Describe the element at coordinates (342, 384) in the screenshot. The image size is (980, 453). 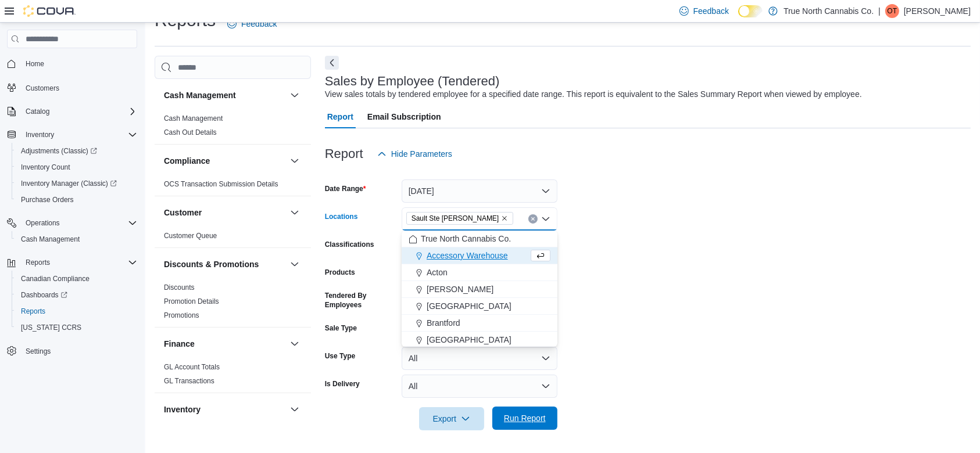
I see `label: Is Delivery` at that location.